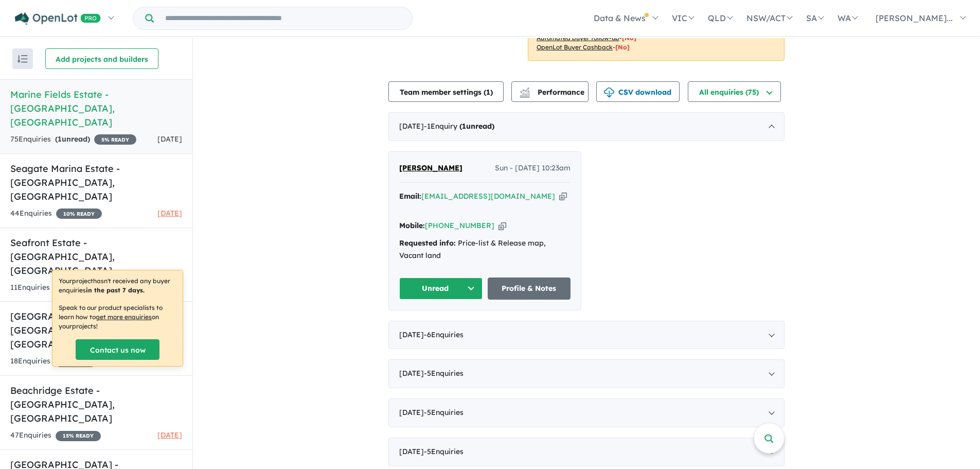 This screenshot has width=980, height=469. Describe the element at coordinates (79, 214) in the screenshot. I see `span: 10 % READY` at that location.